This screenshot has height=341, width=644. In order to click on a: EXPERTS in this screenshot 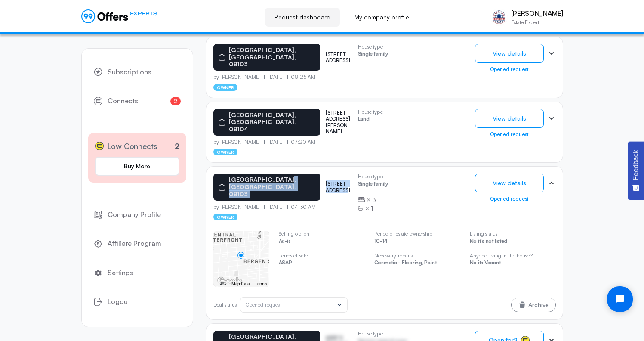, I will do `click(120, 17)`.